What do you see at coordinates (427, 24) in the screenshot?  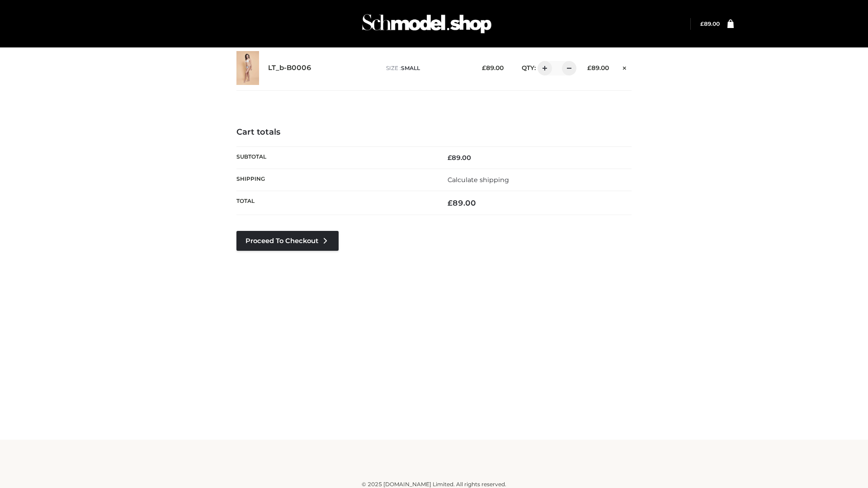 I see `a: Schmodel Admin 964` at bounding box center [427, 24].